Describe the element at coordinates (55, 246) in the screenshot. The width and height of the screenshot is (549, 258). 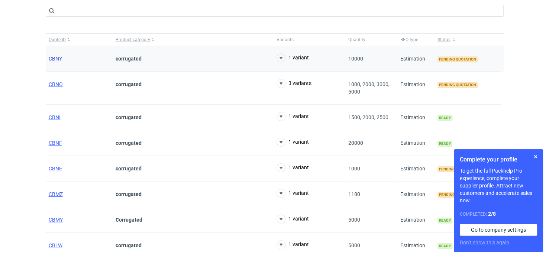
I see `span: CBLW` at that location.